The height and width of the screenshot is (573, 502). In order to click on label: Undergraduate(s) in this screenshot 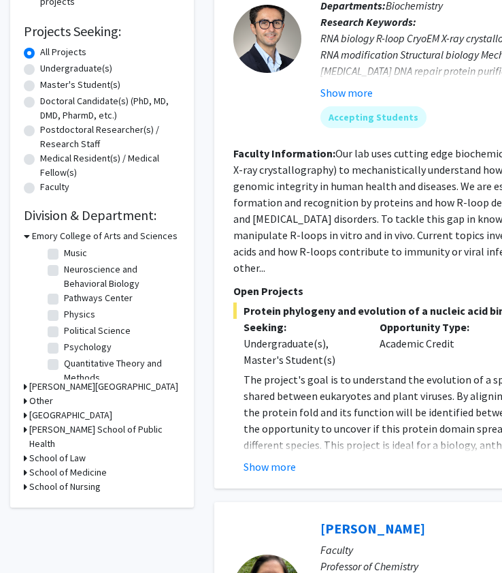, I will do `click(76, 68)`.